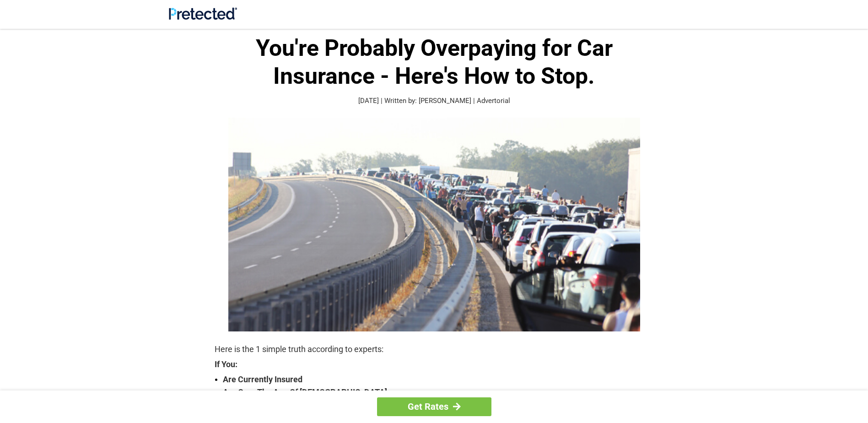 Image resolution: width=868 pixels, height=423 pixels. I want to click on strong: Are Currently Insured, so click(438, 380).